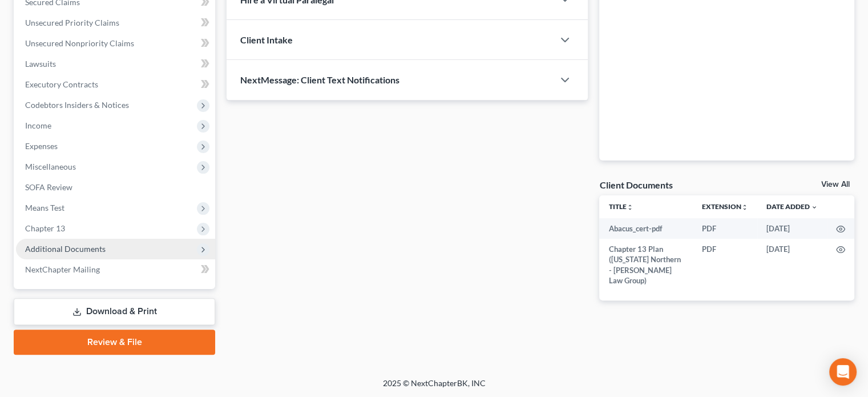 The height and width of the screenshot is (397, 868). Describe the element at coordinates (793, 206) in the screenshot. I see `a: Date Added expand_more` at that location.